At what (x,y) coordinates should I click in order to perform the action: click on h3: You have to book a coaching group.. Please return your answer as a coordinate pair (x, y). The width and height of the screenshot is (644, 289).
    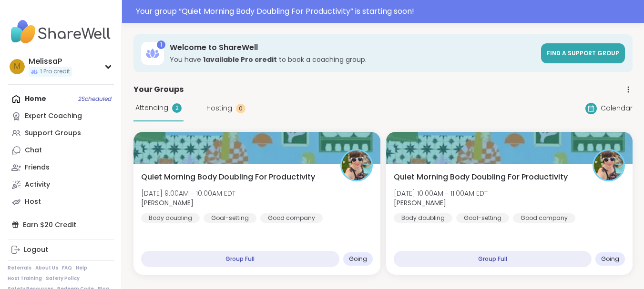
    Looking at the image, I should click on (352, 59).